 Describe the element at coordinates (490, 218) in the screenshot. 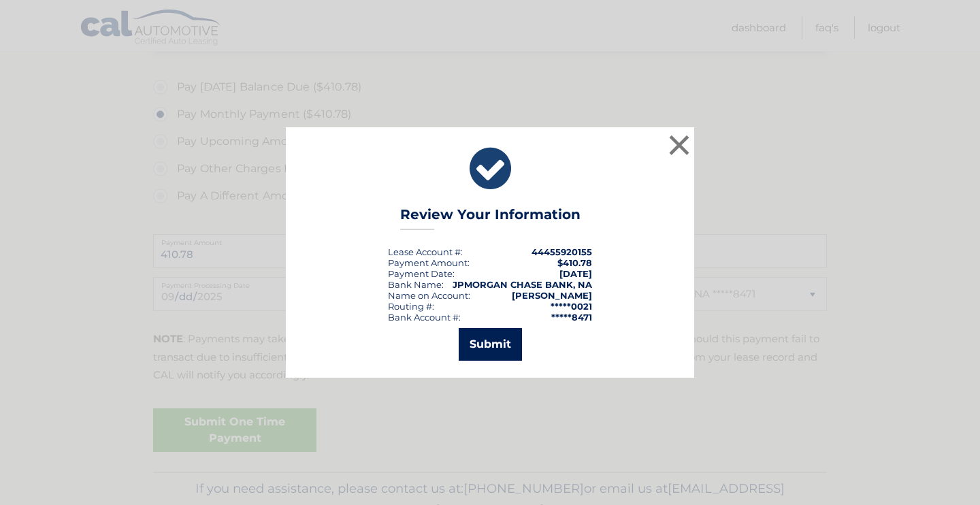

I see `h3: Review Your Information` at that location.